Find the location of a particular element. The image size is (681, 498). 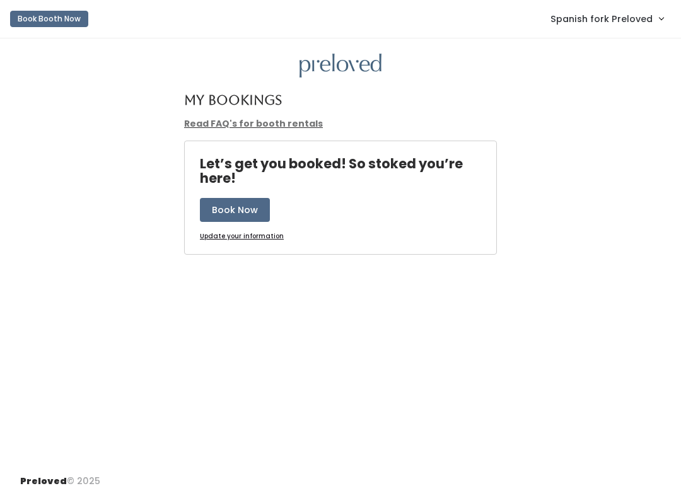

button: Book Now is located at coordinates (235, 210).